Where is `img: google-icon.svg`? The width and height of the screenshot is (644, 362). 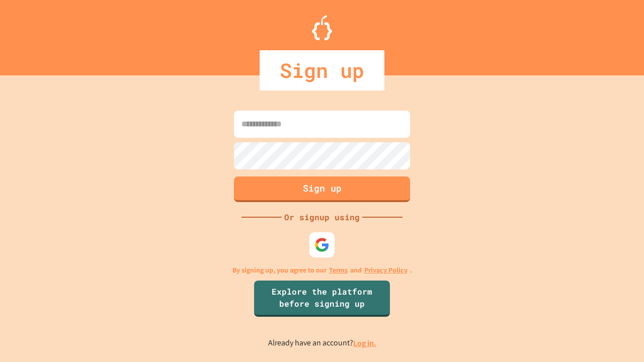 img: google-icon.svg is located at coordinates (322, 244).